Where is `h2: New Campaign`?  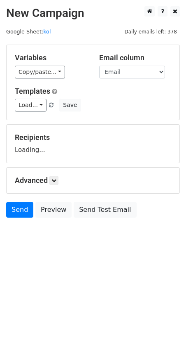
h2: New Campaign is located at coordinates (93, 13).